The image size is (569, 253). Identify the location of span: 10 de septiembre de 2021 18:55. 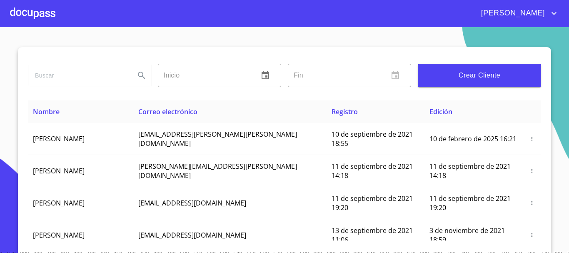
(372, 139).